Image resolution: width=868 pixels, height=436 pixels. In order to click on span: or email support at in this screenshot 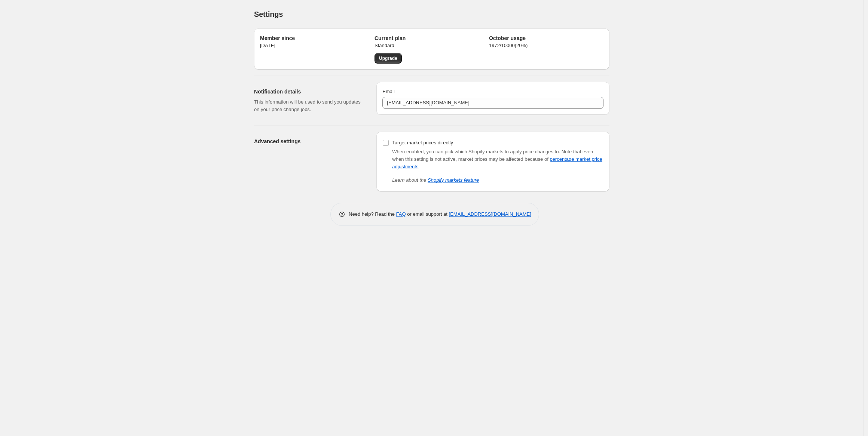, I will do `click(427, 214)`.